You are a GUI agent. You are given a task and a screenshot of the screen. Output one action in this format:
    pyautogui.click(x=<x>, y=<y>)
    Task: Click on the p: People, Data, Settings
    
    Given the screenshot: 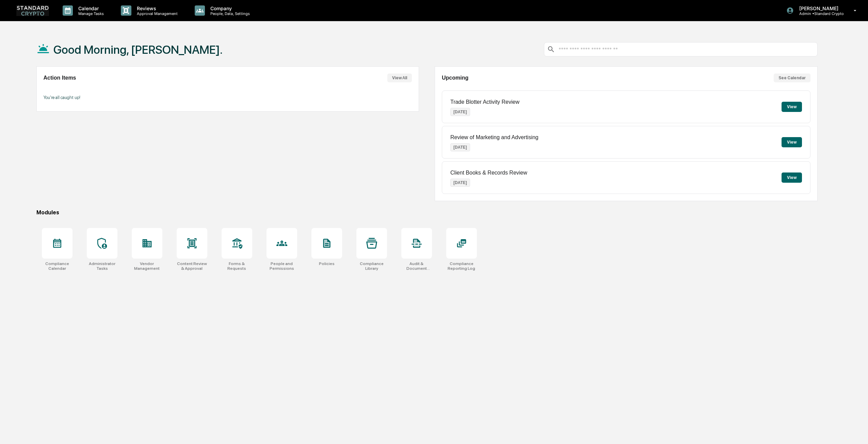 What is the action you would take?
    pyautogui.click(x=229, y=14)
    